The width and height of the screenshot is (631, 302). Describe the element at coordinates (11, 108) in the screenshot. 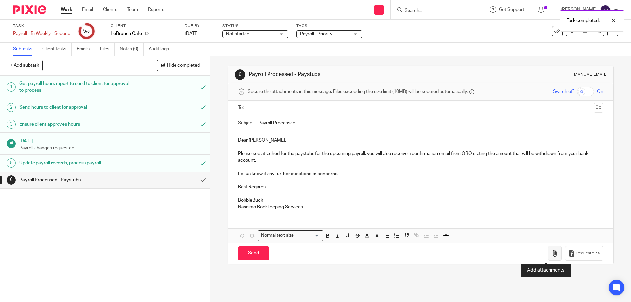

I see `div: 2` at that location.